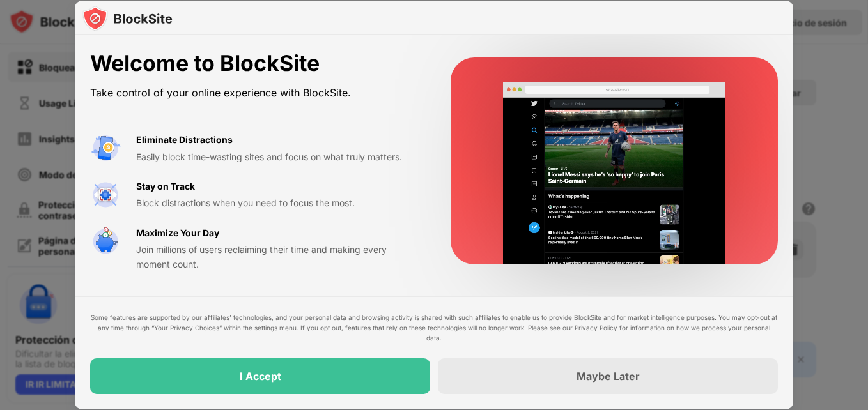  Describe the element at coordinates (278, 157) in the screenshot. I see `div: Easily block time-wasting sites and focus on what truly matters.` at that location.